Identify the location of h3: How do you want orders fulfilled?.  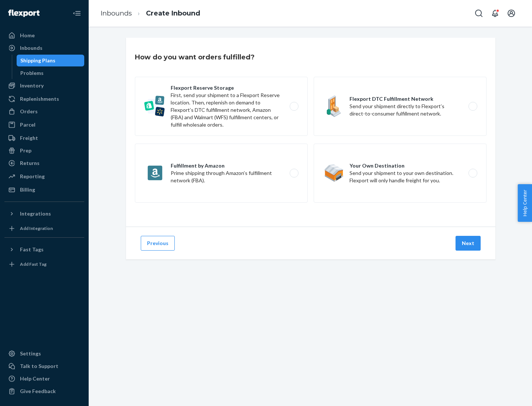
(195, 57).